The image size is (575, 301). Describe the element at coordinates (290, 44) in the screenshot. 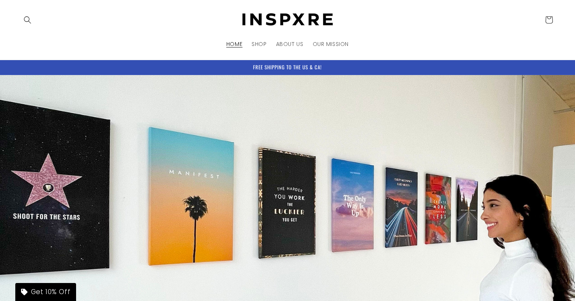

I see `span: ABOUT US` at that location.